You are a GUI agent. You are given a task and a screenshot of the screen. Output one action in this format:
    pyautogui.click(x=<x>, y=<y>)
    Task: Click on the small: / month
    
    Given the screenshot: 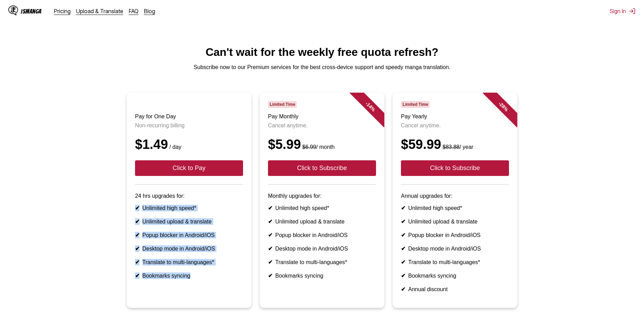 What is the action you would take?
    pyautogui.click(x=318, y=147)
    